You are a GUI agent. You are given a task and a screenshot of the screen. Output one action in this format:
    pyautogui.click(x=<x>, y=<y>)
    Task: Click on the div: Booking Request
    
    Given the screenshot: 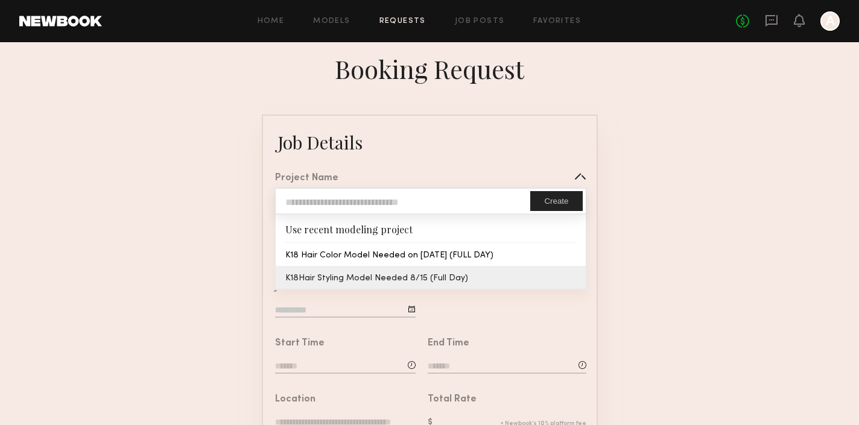 What is the action you would take?
    pyautogui.click(x=429, y=69)
    